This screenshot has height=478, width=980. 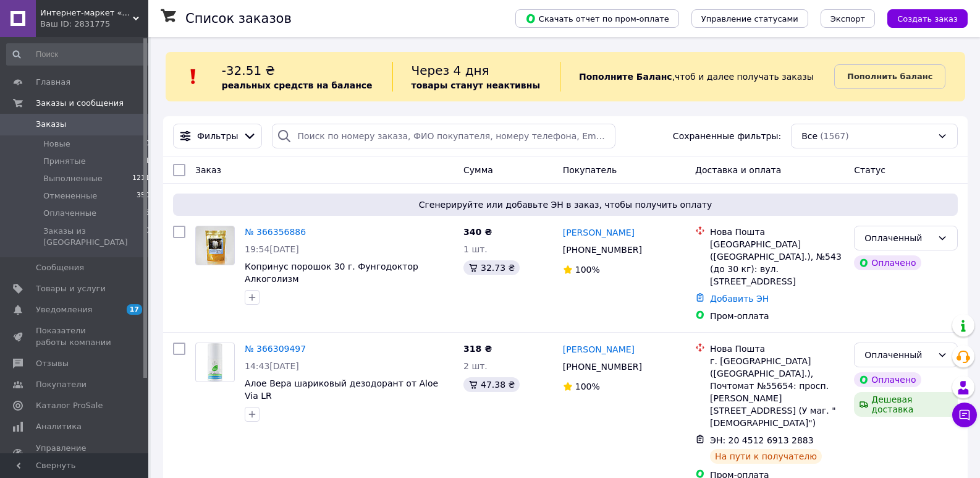 What do you see at coordinates (478, 348) in the screenshot?
I see `span: 318 ₴` at bounding box center [478, 348].